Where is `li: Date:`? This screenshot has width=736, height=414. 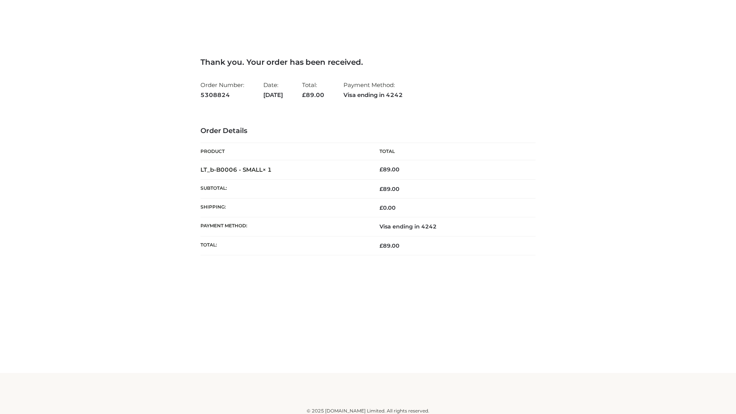 li: Date: is located at coordinates (273, 90).